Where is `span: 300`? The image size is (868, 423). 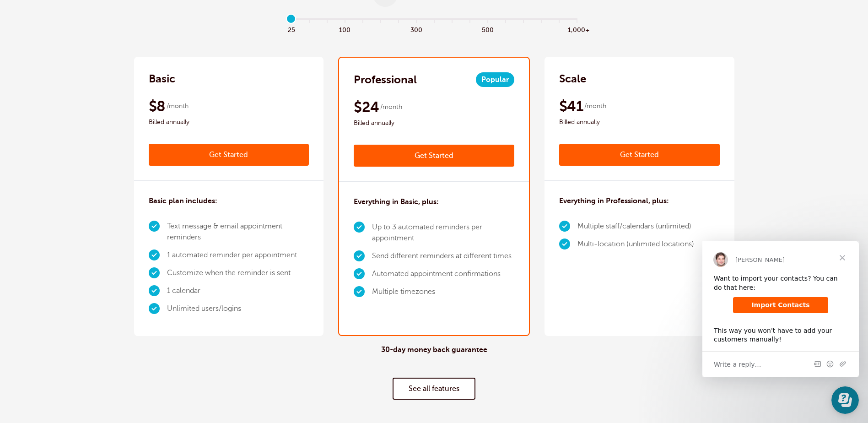 span: 300 is located at coordinates (416, 29).